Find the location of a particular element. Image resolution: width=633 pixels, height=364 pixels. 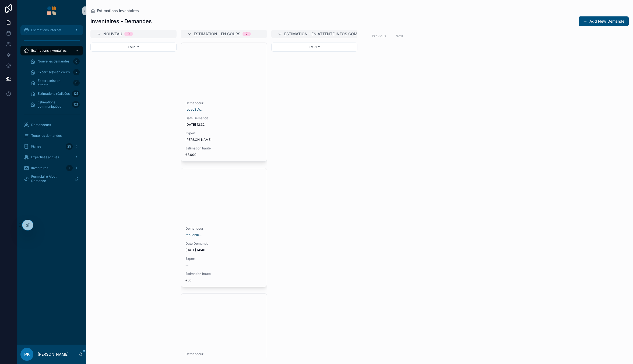

span: Estimations Internet is located at coordinates (47, 30).